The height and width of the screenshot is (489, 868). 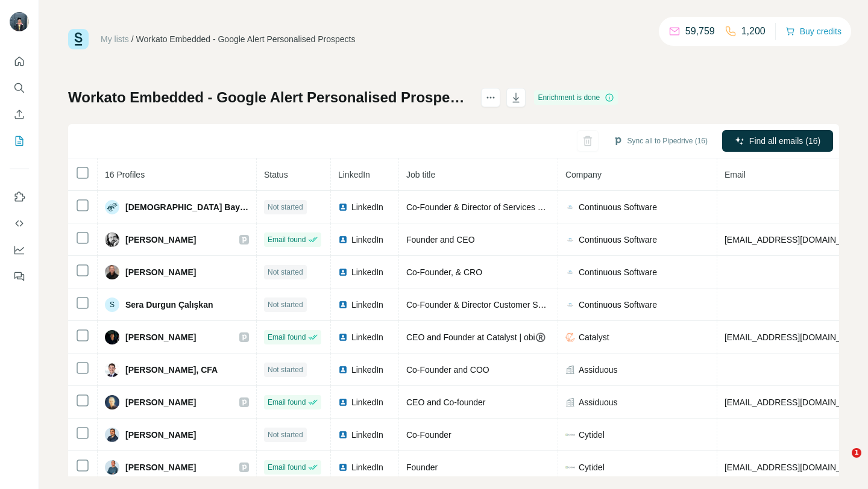 What do you see at coordinates (444, 272) in the screenshot?
I see `span: Co-Founder, & CRO` at bounding box center [444, 272].